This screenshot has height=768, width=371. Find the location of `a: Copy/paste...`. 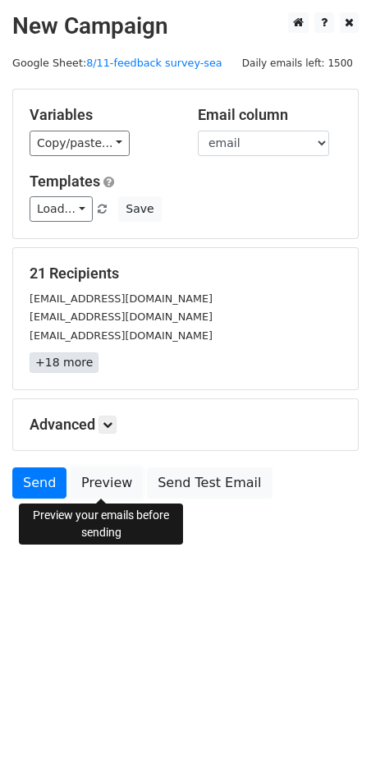

a: Copy/paste... is located at coordinates (80, 143).